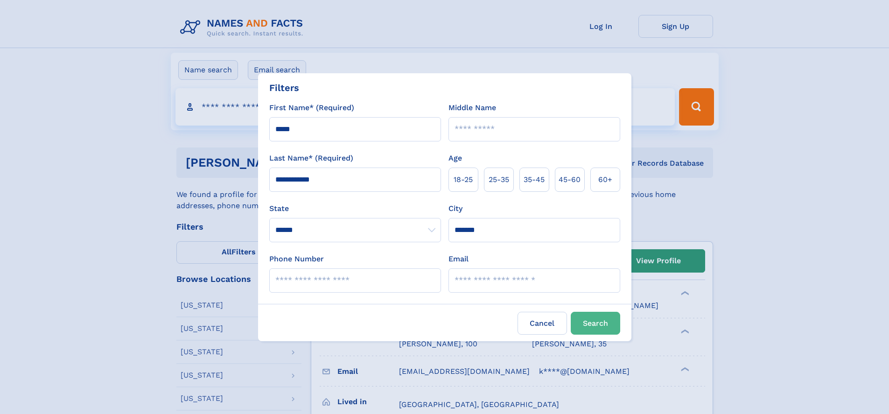 The width and height of the screenshot is (889, 414). Describe the element at coordinates (542, 323) in the screenshot. I see `label: Cancel` at that location.